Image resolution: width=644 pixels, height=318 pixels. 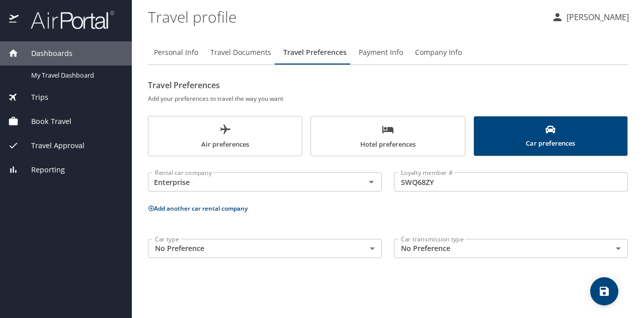 I want to click on span: Company Info, so click(x=439, y=53).